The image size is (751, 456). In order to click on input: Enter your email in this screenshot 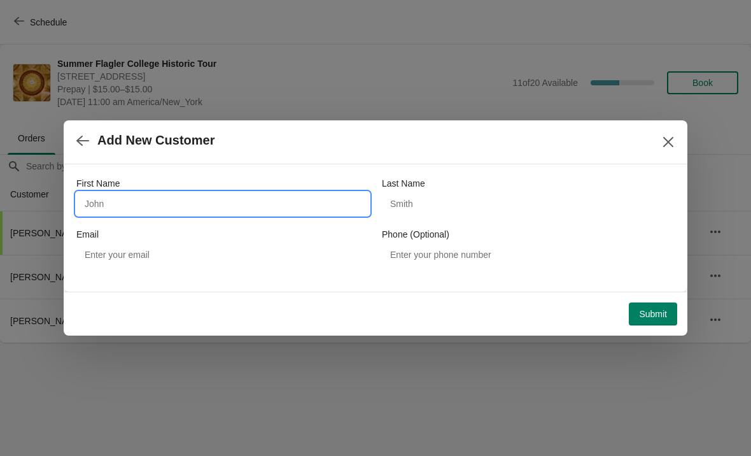, I will do `click(223, 255)`.